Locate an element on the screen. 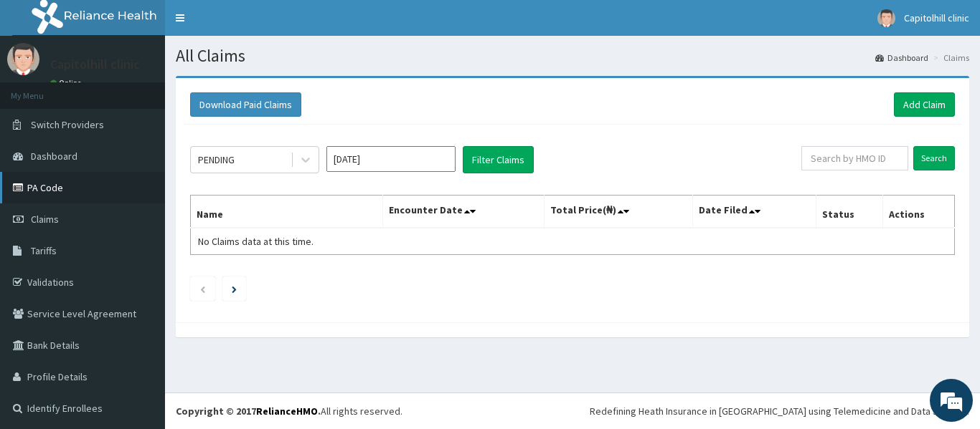 The height and width of the screenshot is (429, 980). strong: Copyright © 2017 . is located at coordinates (248, 411).